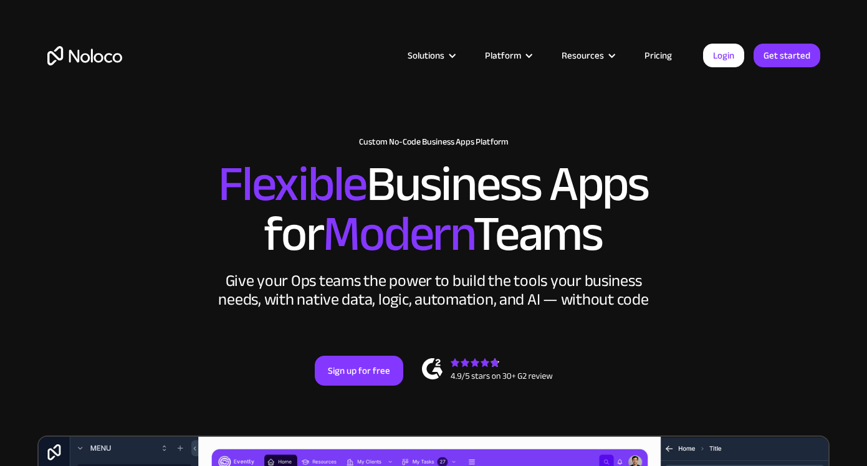  I want to click on h1: Custom No-Code Business Apps Platform, so click(434, 142).